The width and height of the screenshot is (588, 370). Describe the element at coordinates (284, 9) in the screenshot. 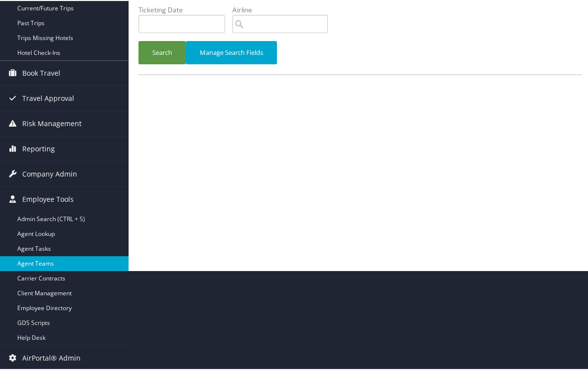

I see `label: Airline` at that location.